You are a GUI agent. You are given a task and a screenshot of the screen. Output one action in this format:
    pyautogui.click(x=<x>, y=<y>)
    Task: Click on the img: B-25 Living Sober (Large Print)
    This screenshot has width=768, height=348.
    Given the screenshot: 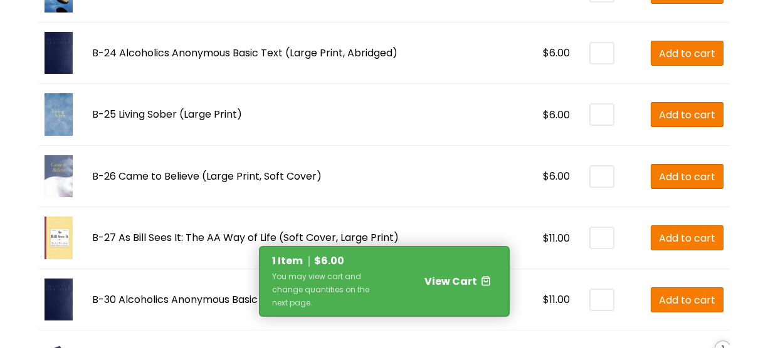 What is the action you would take?
    pyautogui.click(x=58, y=115)
    